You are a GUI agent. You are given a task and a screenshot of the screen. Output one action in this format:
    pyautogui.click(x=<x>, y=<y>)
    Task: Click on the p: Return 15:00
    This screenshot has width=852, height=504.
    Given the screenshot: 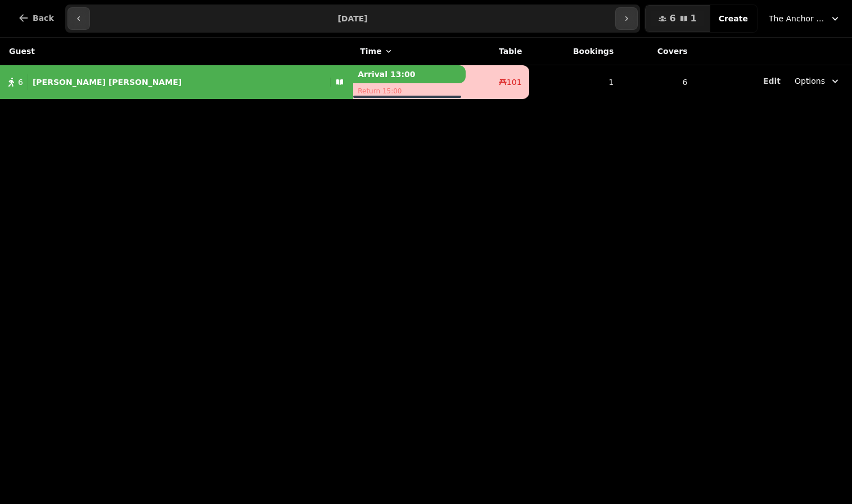 What is the action you would take?
    pyautogui.click(x=409, y=91)
    